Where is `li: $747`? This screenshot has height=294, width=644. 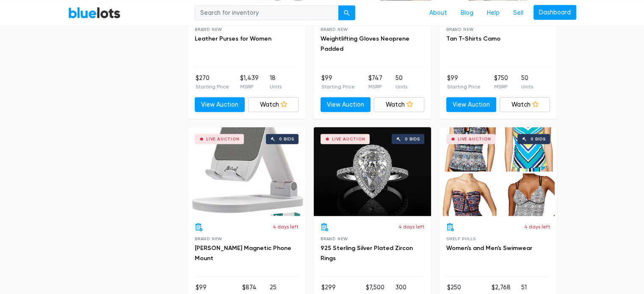
li: $747 is located at coordinates (375, 82).